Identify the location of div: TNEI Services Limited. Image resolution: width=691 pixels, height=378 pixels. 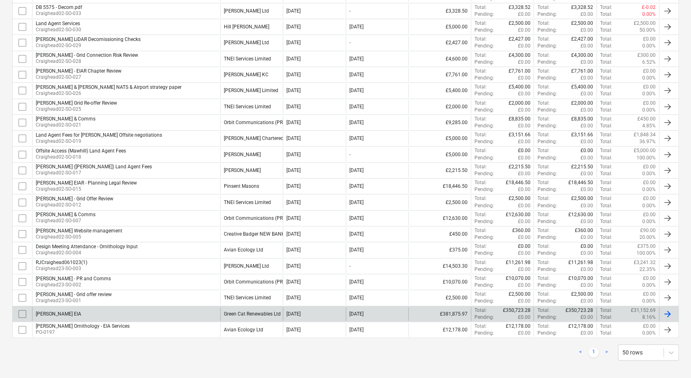
(247, 59).